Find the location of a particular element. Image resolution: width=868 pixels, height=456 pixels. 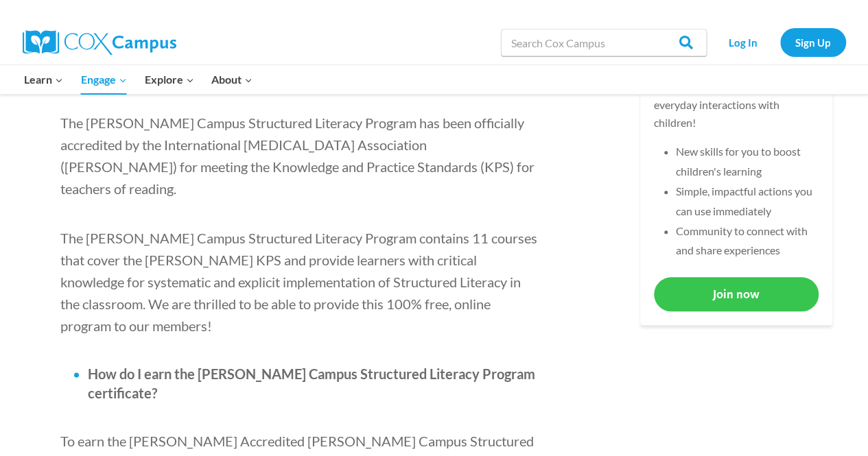

nav: Primary Navigation is located at coordinates (139, 79).